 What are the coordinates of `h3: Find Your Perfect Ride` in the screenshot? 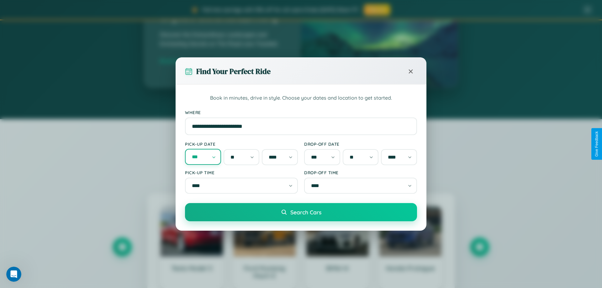 It's located at (233, 71).